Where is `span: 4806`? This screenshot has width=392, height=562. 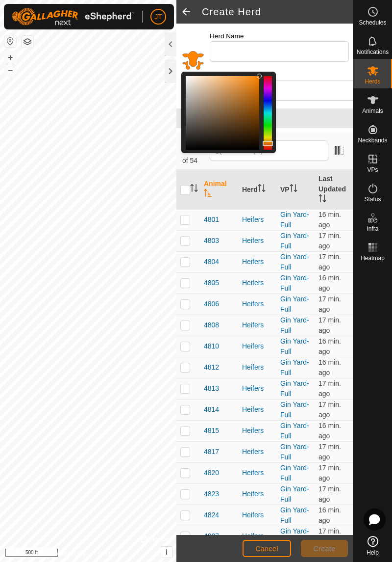 span: 4806 is located at coordinates (211, 304).